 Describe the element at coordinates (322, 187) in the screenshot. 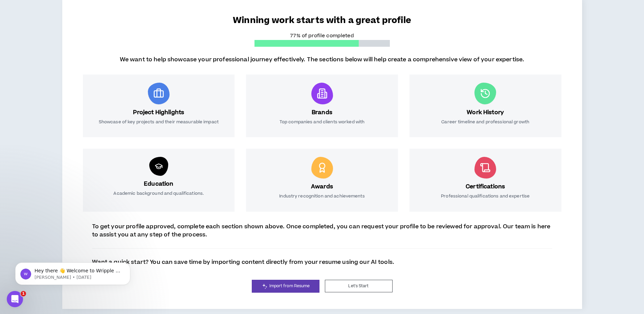

I see `h3: Awards` at that location.